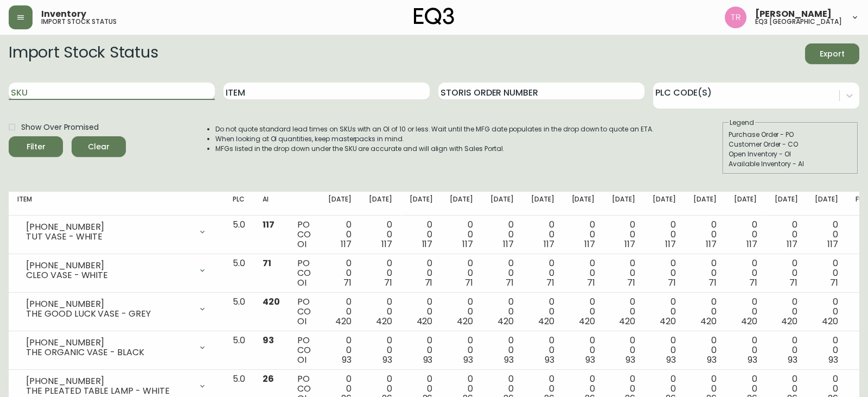 This screenshot has height=397, width=868. What do you see at coordinates (268, 378) in the screenshot?
I see `span: 26` at bounding box center [268, 378].